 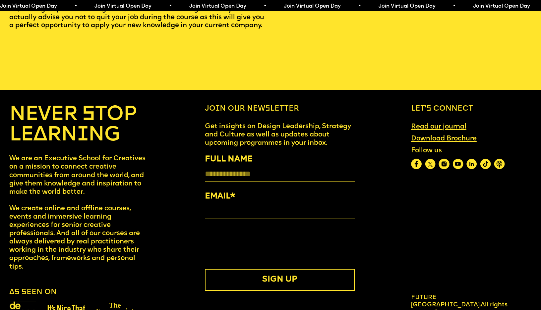 I want to click on label: FULL NAME, so click(x=280, y=160).